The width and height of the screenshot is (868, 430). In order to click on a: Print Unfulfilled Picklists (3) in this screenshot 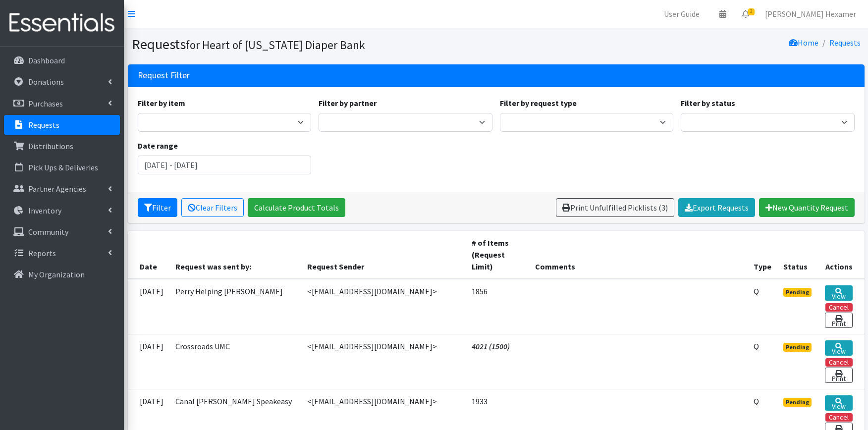, I will do `click(615, 208)`.